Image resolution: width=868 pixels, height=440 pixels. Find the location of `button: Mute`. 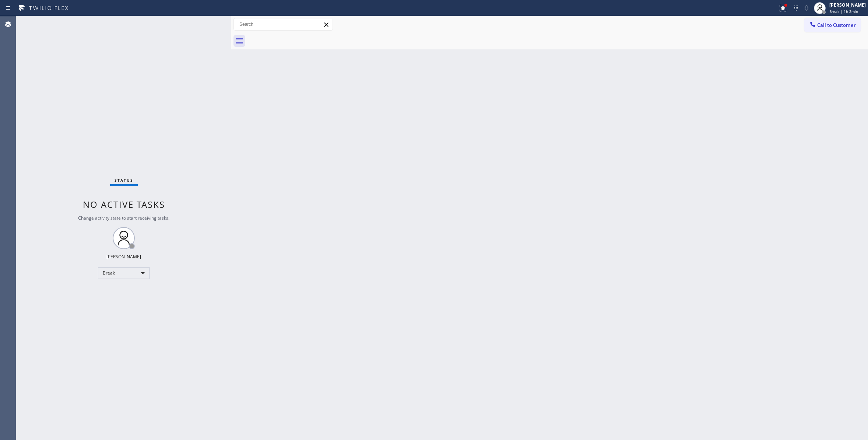

button: Mute is located at coordinates (807, 8).